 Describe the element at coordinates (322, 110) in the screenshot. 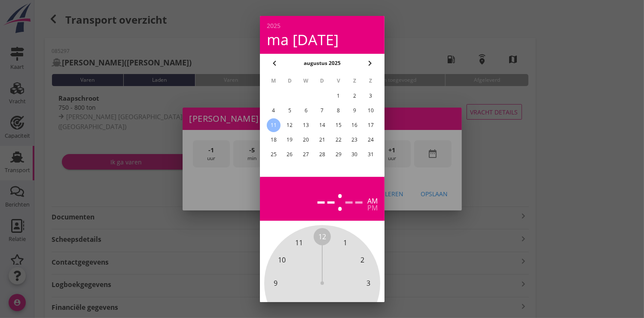

I see `button: 7` at that location.